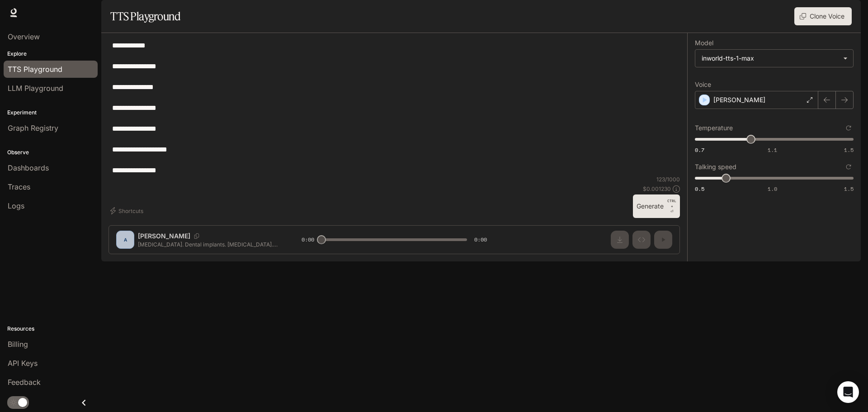  I want to click on p: Voice, so click(703, 84).